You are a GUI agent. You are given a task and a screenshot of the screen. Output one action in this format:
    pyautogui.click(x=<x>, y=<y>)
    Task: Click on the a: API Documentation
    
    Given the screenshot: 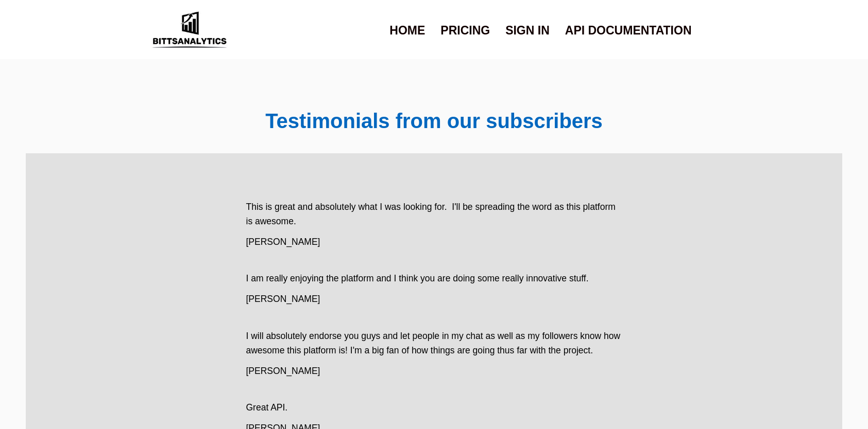 What is the action you would take?
    pyautogui.click(x=628, y=30)
    